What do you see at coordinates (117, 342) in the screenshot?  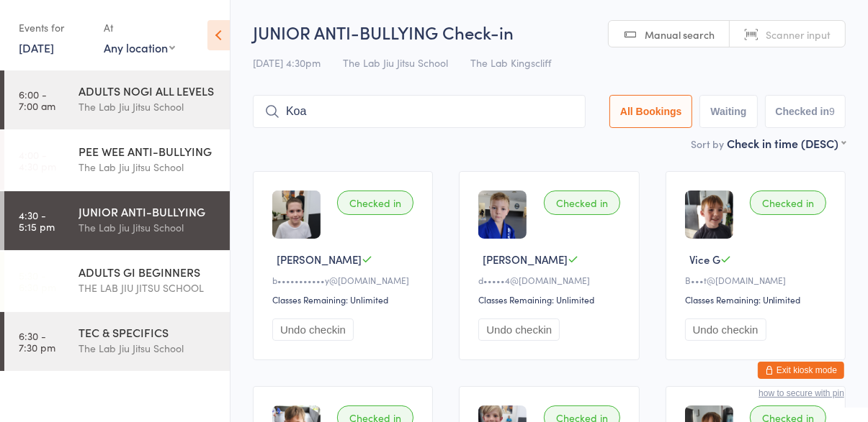 I see `a: 6:30 -7:30 pmTEC & SPECIFICSThe Lab Jiu Jitsu School` at bounding box center [117, 342].